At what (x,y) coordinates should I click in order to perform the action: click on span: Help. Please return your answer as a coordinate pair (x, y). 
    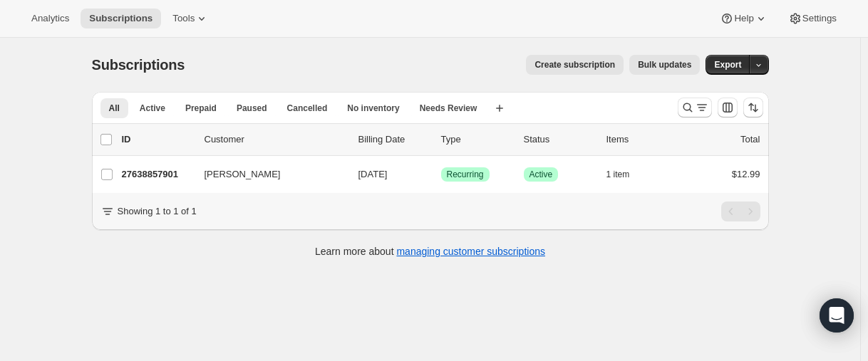
    Looking at the image, I should click on (743, 18).